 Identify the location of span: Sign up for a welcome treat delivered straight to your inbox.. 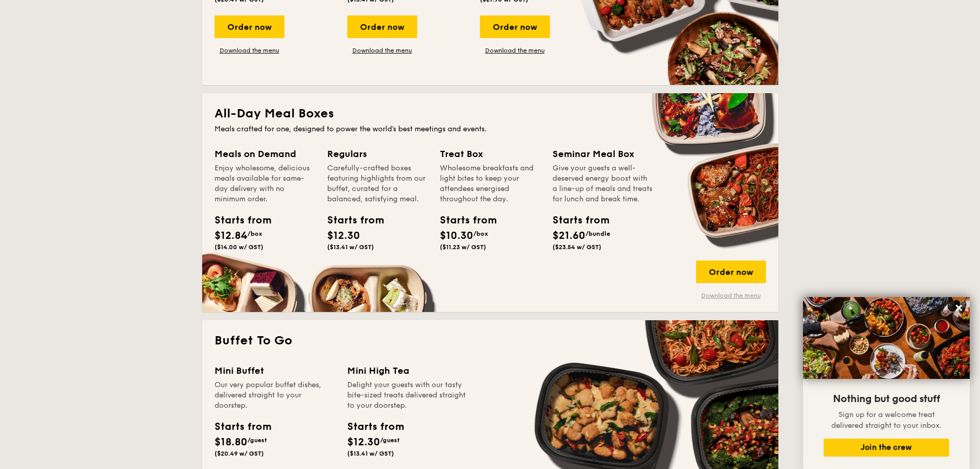
(886, 420).